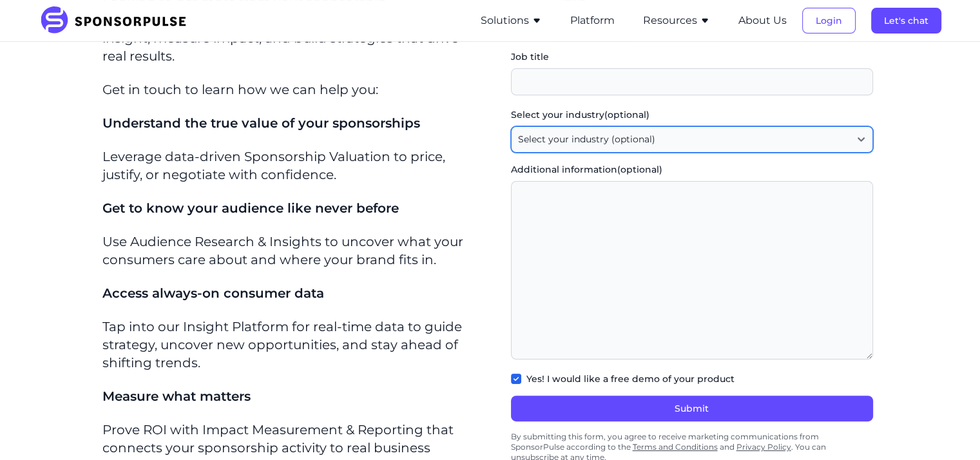 This screenshot has height=460, width=980. What do you see at coordinates (511, 21) in the screenshot?
I see `button: Solutions` at bounding box center [511, 21].